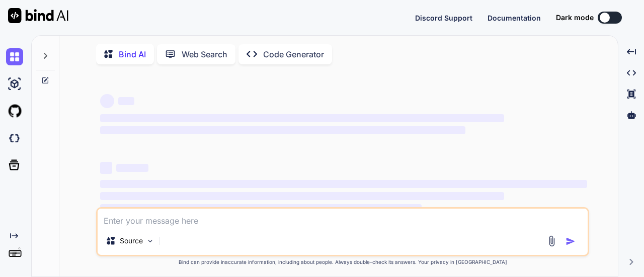  What do you see at coordinates (150, 241) in the screenshot?
I see `img: Pick Models` at bounding box center [150, 241].